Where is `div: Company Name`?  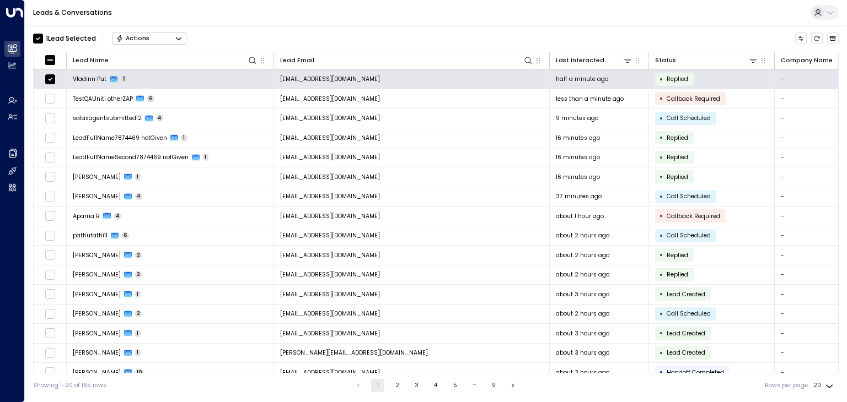
div: Company Name is located at coordinates (807, 61).